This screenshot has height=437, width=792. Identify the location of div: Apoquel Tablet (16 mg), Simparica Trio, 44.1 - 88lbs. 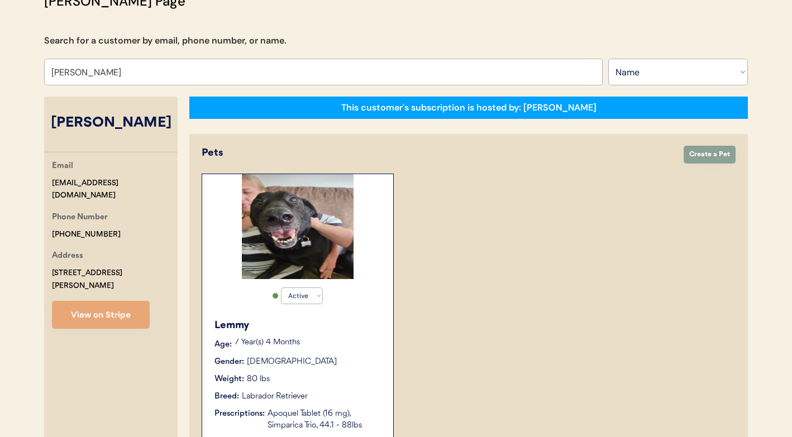
(324, 420).